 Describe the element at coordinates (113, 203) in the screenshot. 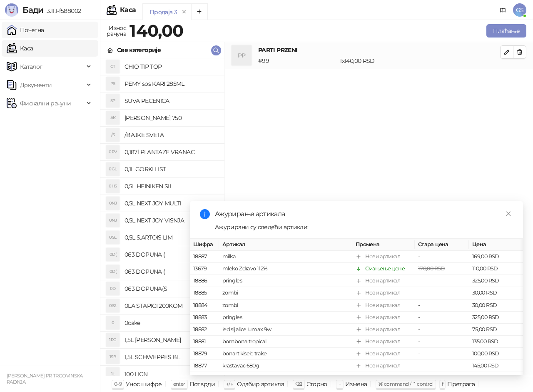

I see `div: 0NJ` at that location.